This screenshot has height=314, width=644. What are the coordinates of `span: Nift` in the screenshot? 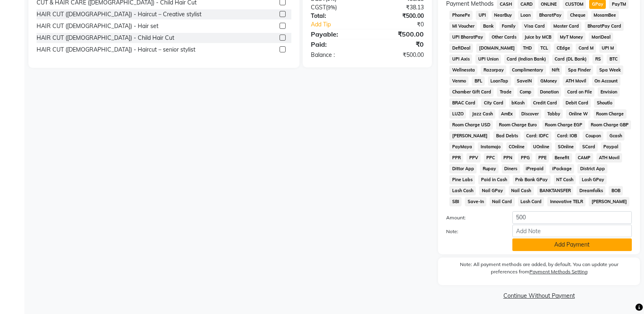 It's located at (556, 70).